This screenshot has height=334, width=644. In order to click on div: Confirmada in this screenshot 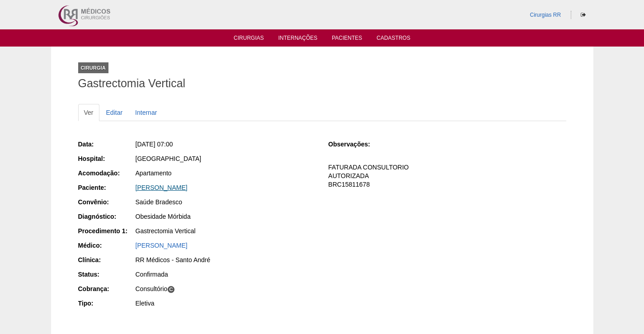, I will do `click(226, 274)`.